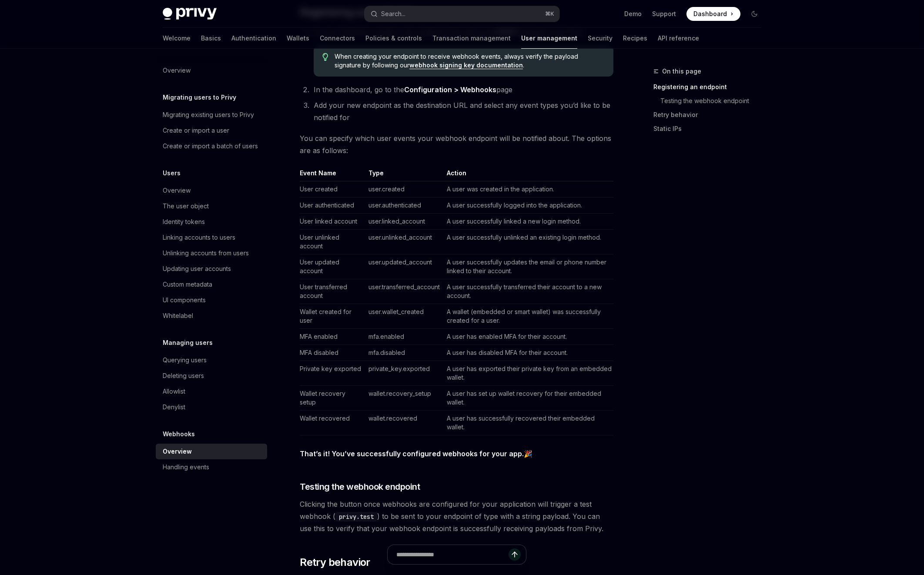  Describe the element at coordinates (186, 467) in the screenshot. I see `div: Handling events` at that location.